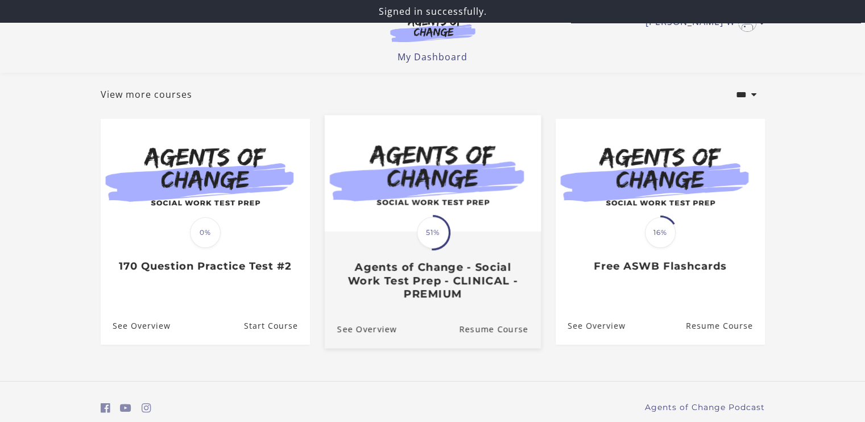  Describe the element at coordinates (146, 408) in the screenshot. I see `i: https://www.instagram.com/agentsofchangeprep/ (Open in a new window)` at that location.